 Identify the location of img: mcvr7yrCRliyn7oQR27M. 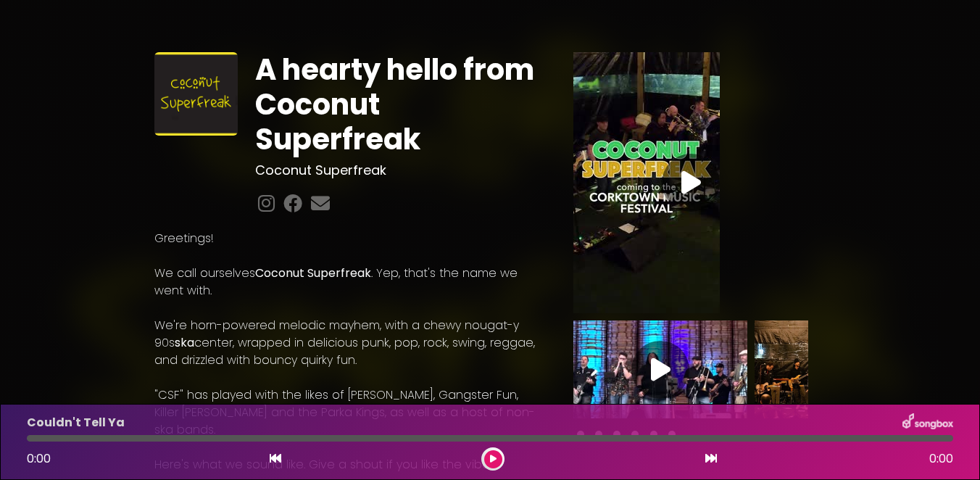
(196, 93).